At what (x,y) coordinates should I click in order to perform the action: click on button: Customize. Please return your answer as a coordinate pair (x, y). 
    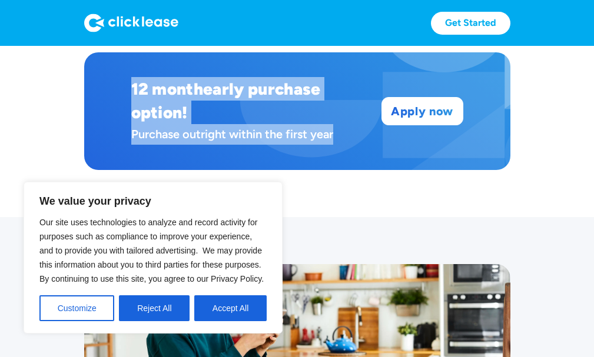
    Looking at the image, I should click on (76, 308).